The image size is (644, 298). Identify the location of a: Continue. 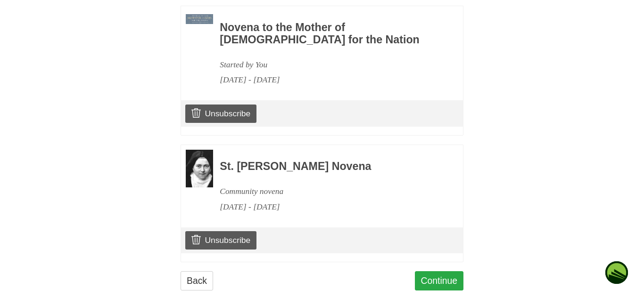
(440, 281).